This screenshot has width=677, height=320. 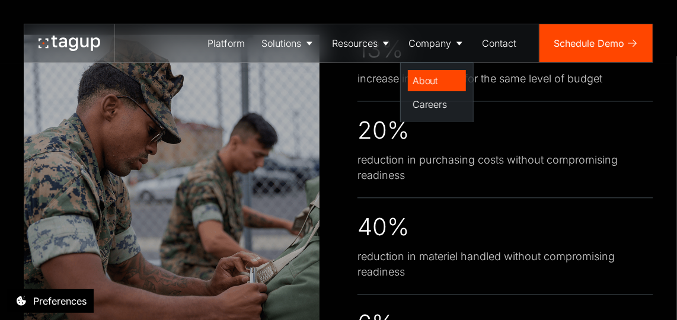 I want to click on a: Solutions, so click(x=288, y=43).